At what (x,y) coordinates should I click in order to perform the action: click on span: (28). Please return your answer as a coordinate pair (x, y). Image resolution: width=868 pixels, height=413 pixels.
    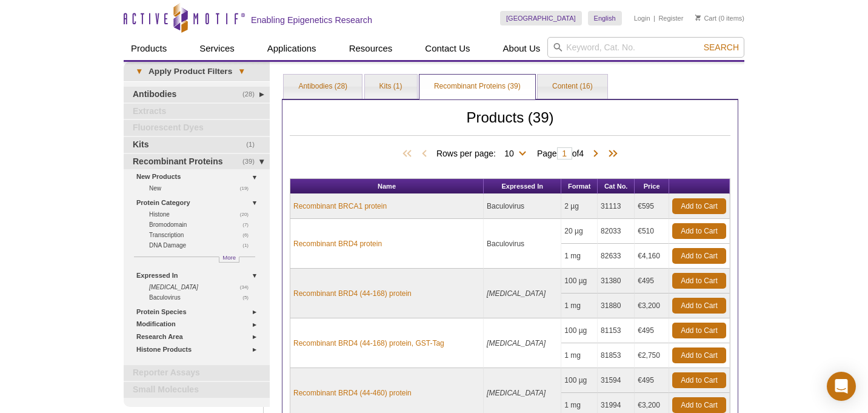
    Looking at the image, I should click on (252, 95).